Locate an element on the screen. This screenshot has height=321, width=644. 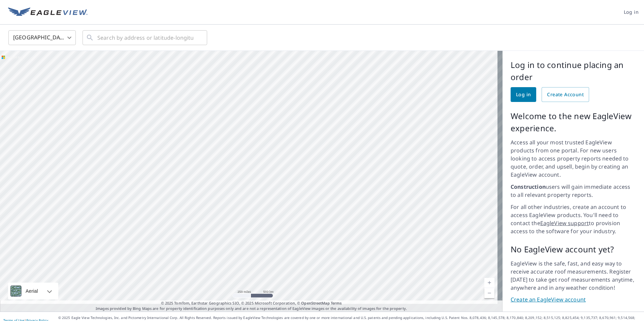
a: OpenStreetMap is located at coordinates (315, 303).